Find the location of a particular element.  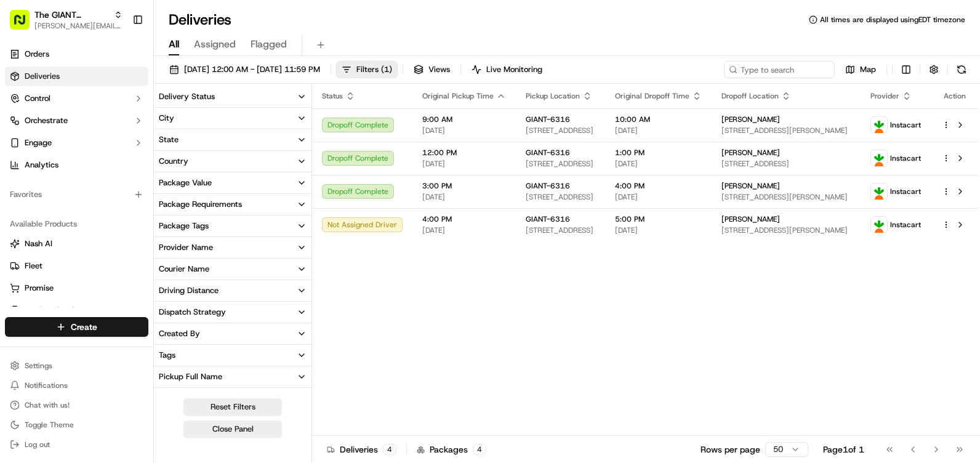

span: Create is located at coordinates (84, 327).